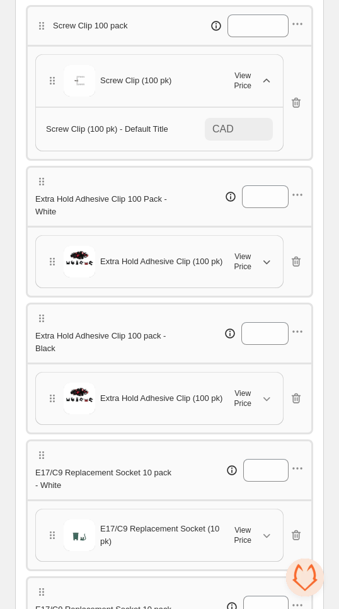 Image resolution: width=339 pixels, height=609 pixels. What do you see at coordinates (136, 81) in the screenshot?
I see `span: Screw Clip (100 pk)` at bounding box center [136, 81].